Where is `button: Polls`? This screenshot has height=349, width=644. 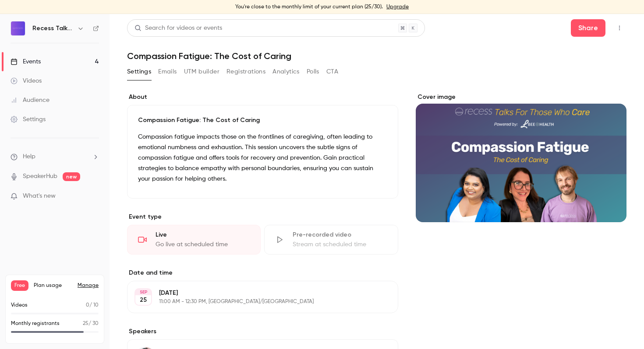
button: Polls is located at coordinates (312, 72).